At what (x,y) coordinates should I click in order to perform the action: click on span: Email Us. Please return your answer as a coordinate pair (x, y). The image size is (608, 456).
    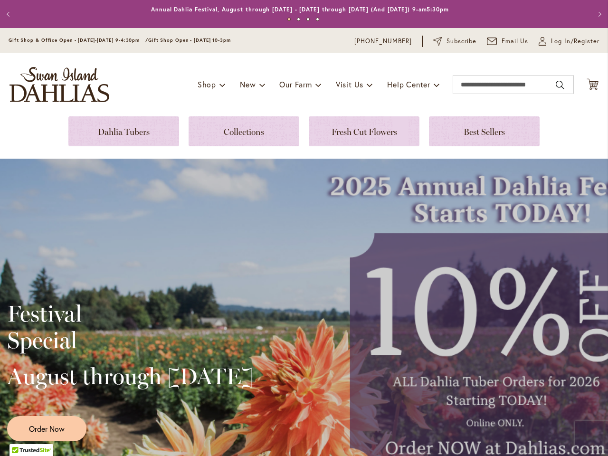
    Looking at the image, I should click on (515, 41).